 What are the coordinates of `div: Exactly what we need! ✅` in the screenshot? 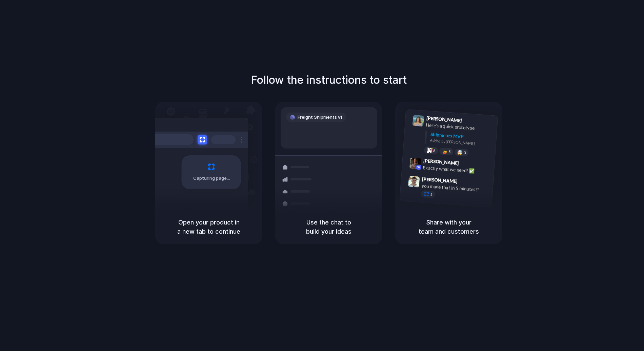 It's located at (457, 170).